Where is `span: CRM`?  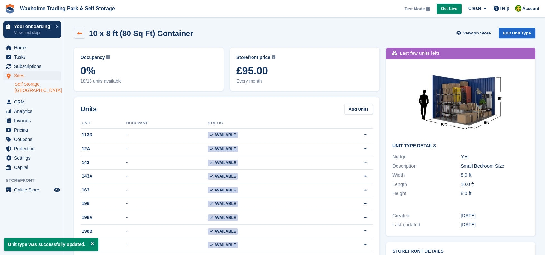 span: CRM is located at coordinates (34, 102).